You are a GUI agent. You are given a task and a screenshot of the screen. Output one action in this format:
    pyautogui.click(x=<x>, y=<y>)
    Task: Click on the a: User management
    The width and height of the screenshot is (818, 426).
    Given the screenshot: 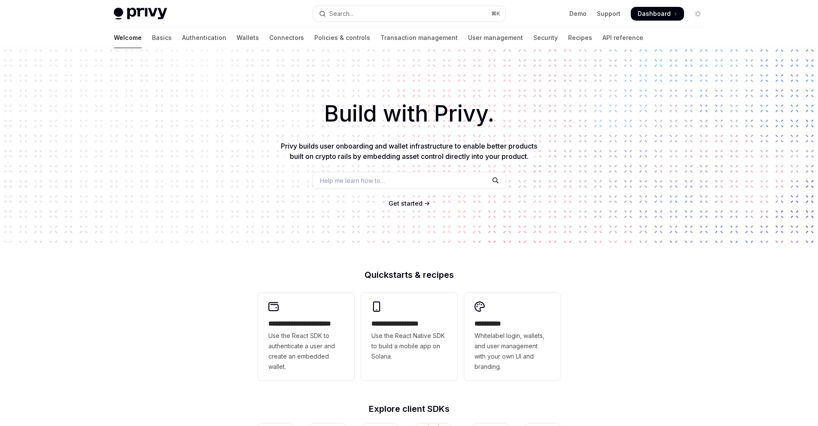 What is the action you would take?
    pyautogui.click(x=495, y=38)
    